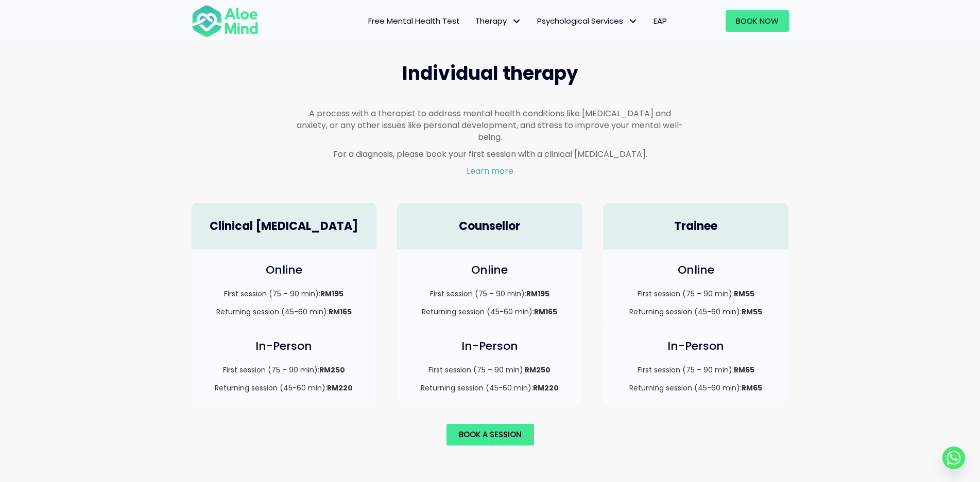 This screenshot has width=980, height=482. I want to click on span: Therapy, so click(498, 20).